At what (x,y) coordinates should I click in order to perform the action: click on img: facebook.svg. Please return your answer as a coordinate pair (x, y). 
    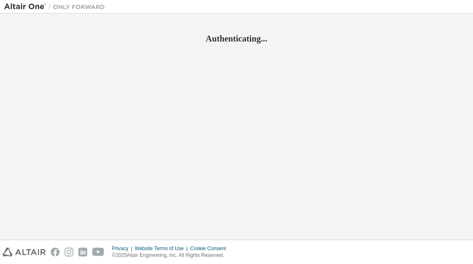
    Looking at the image, I should click on (55, 252).